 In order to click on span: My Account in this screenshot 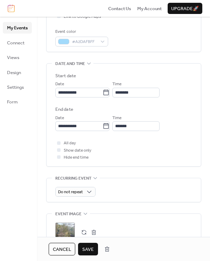, I will do `click(149, 9)`.